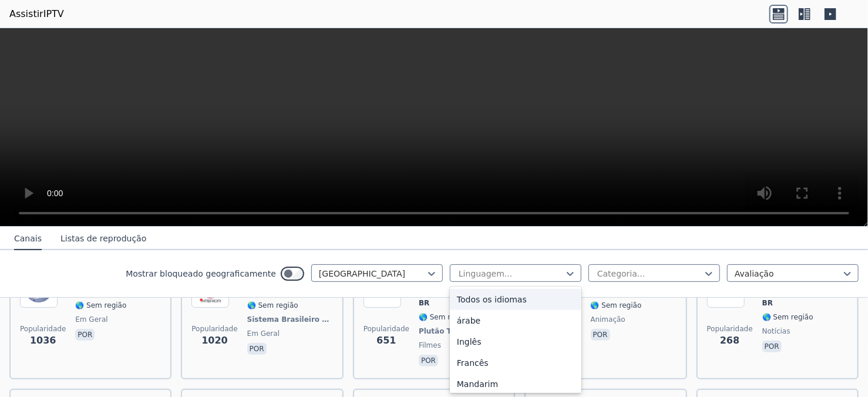 The image size is (868, 397). I want to click on button: Canais, so click(27, 239).